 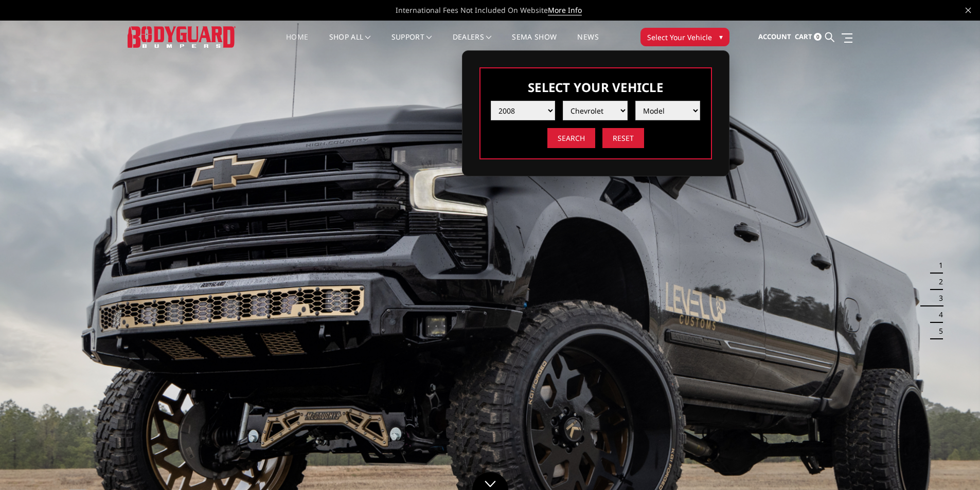 I want to click on a: Cart 0, so click(x=808, y=37).